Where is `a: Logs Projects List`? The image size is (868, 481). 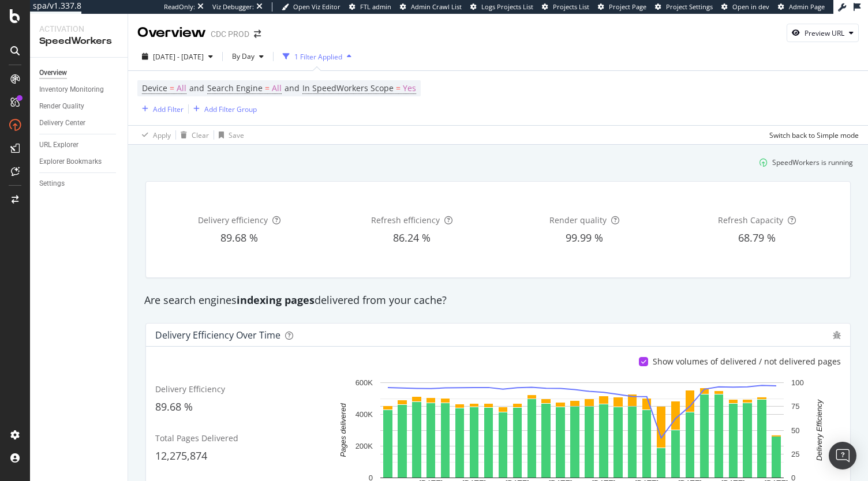
a: Logs Projects List is located at coordinates (502, 7).